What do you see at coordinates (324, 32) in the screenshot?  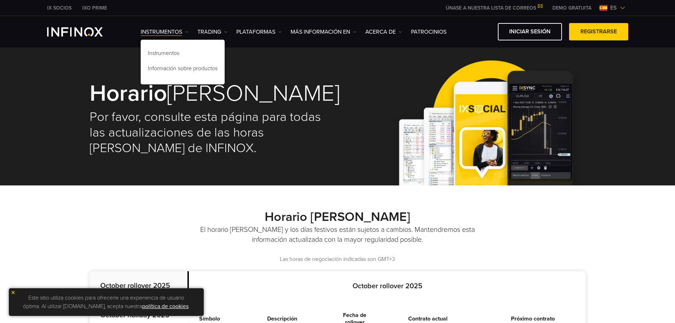 I see `a: Más información en` at bounding box center [324, 32].